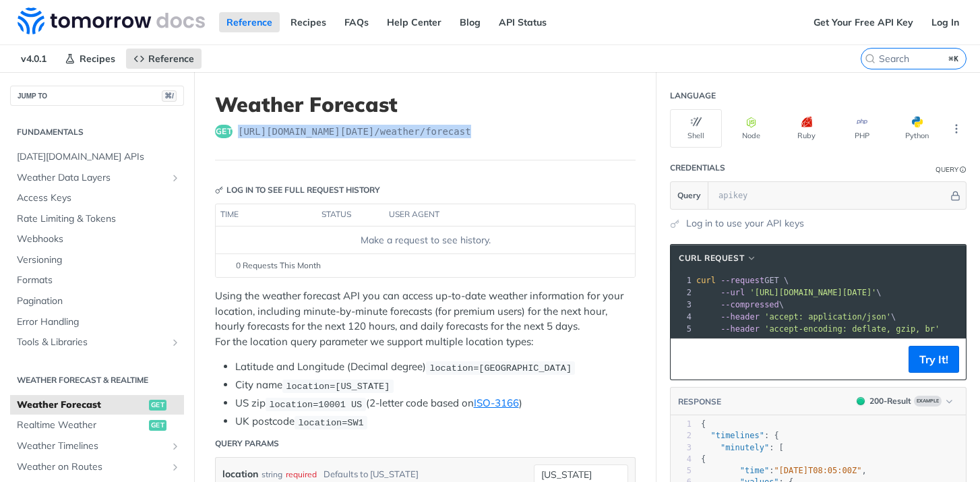 This screenshot has height=482, width=980. Describe the element at coordinates (80, 425) in the screenshot. I see `span: Realtime Weather` at that location.